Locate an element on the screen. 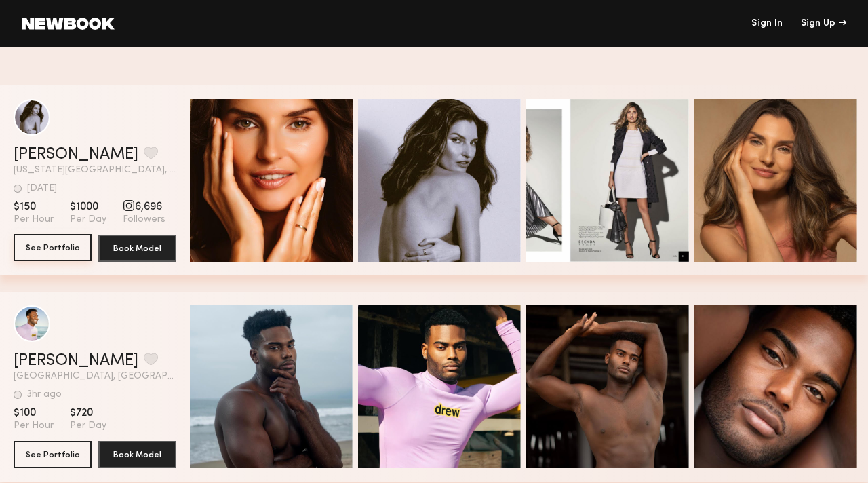 The height and width of the screenshot is (483, 868). span: $720 is located at coordinates (88, 413).